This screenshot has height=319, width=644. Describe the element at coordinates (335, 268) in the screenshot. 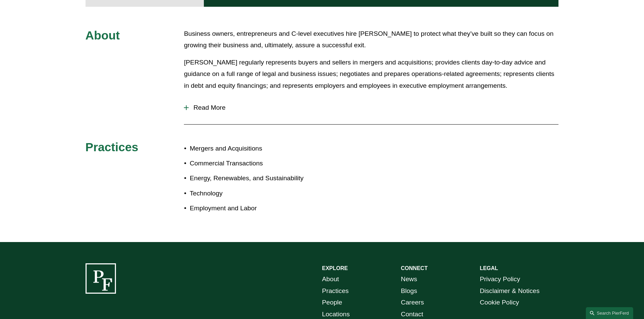

I see `strong: EXPLORE` at that location.